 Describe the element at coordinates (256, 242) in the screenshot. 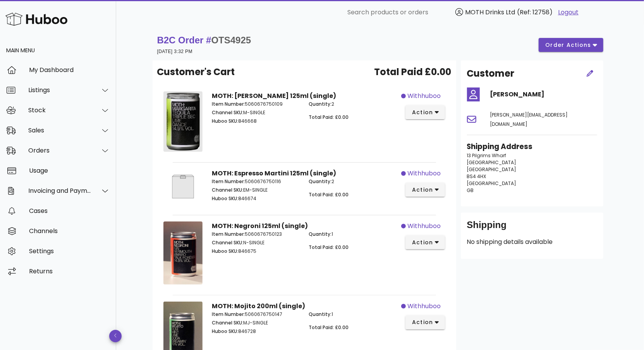

I see `p: N-SINGLE` at that location.